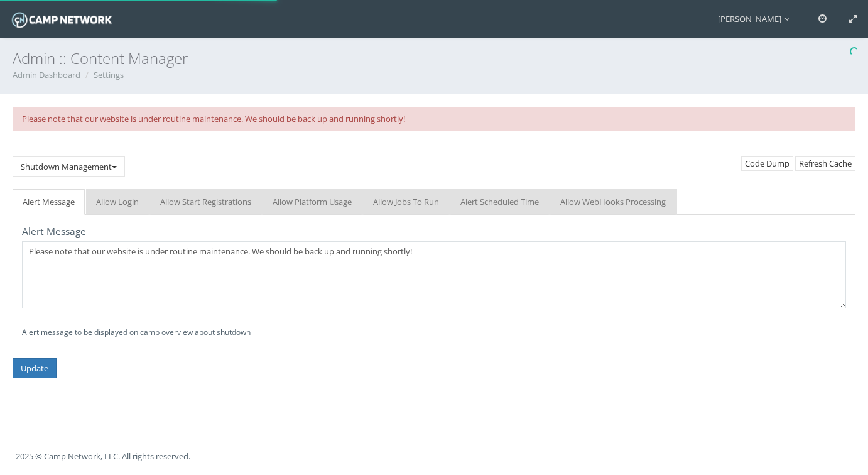 Image resolution: width=868 pixels, height=475 pixels. Describe the element at coordinates (613, 202) in the screenshot. I see `a: Allow WebHooks Processing` at that location.